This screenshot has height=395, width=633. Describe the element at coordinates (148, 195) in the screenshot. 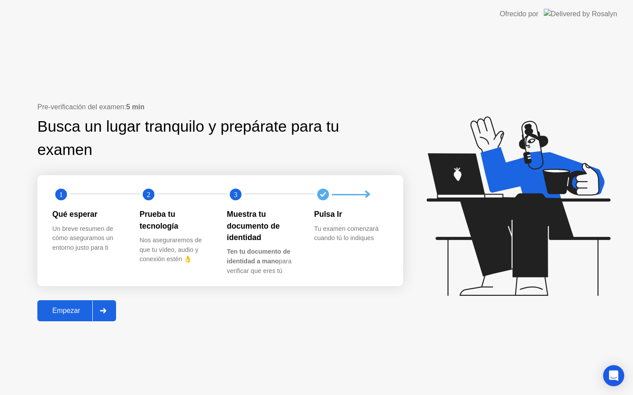

I see `text: 2` at that location.